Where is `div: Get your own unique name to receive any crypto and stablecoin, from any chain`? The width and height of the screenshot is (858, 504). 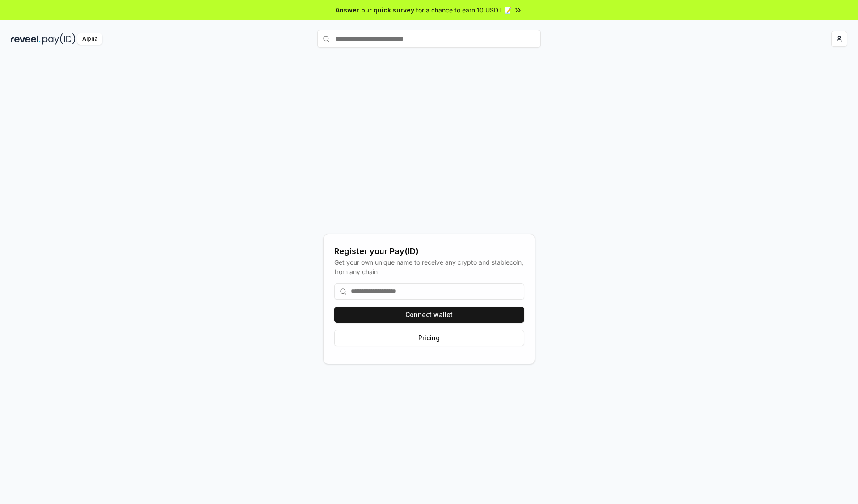 div: Get your own unique name to receive any crypto and stablecoin, from any chain is located at coordinates (429, 267).